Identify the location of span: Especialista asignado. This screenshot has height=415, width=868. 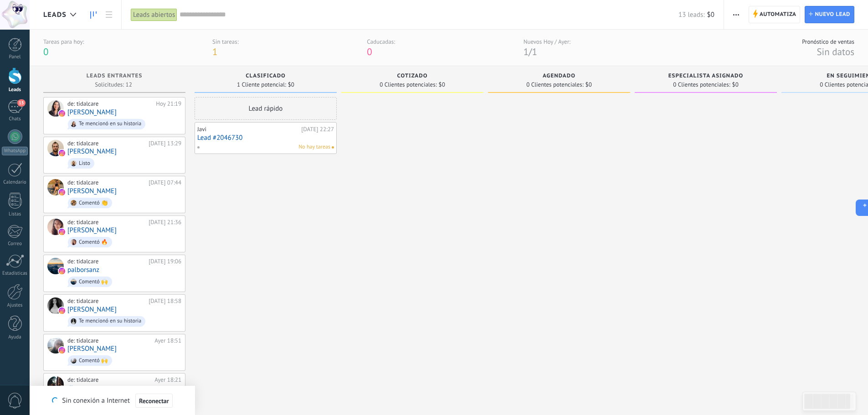
(706, 76).